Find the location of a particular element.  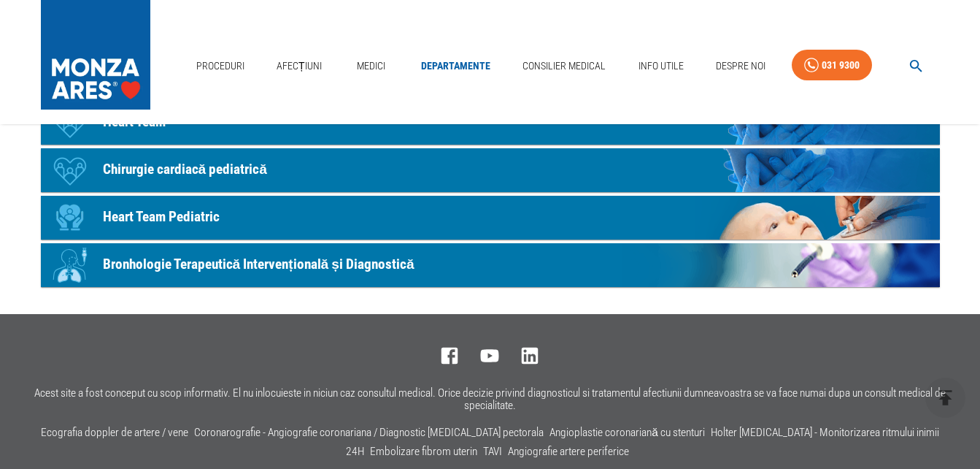

a: Consilier Medical is located at coordinates (564, 66).